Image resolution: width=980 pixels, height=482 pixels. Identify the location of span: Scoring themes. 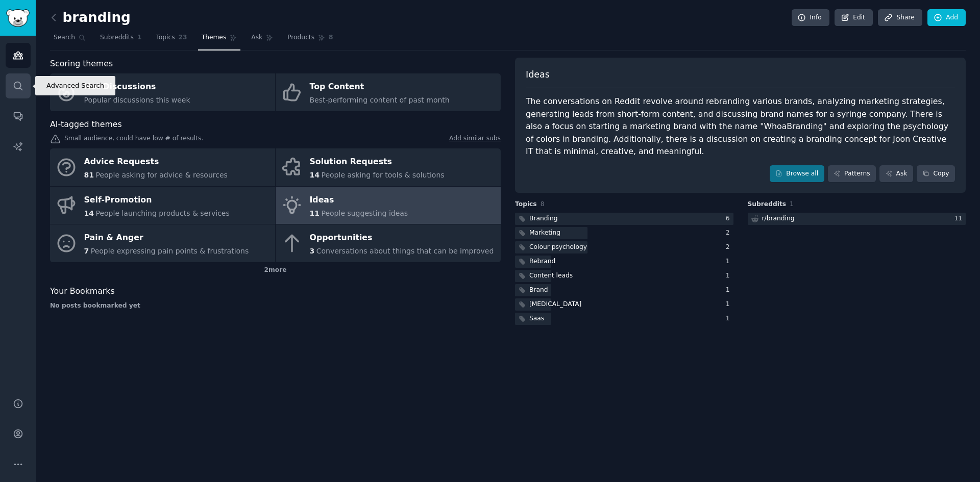
(81, 64).